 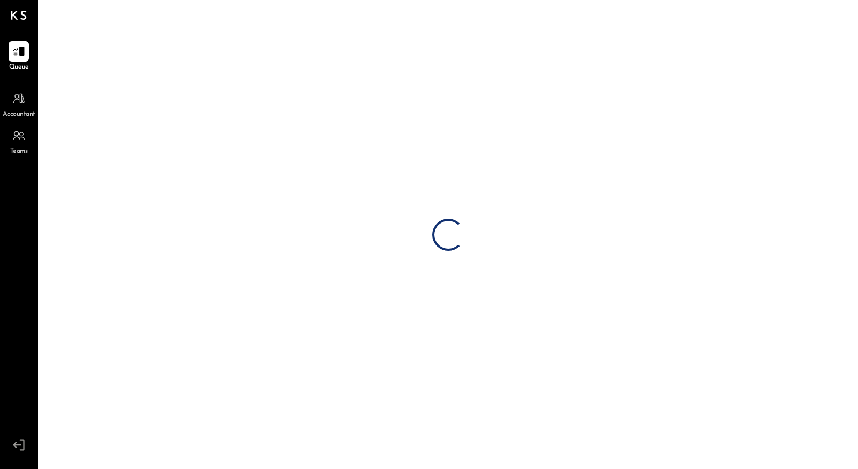 I want to click on span: Teams, so click(x=19, y=152).